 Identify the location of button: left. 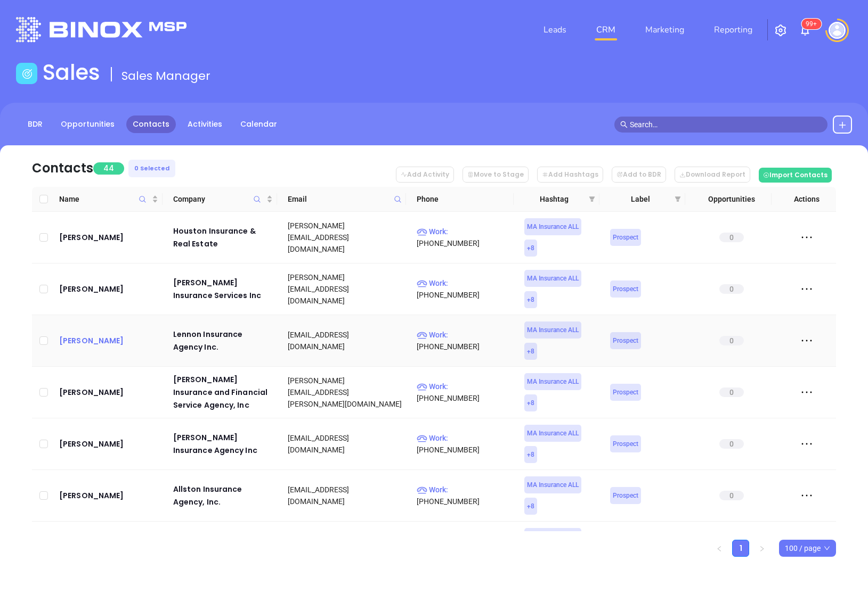
(720, 548).